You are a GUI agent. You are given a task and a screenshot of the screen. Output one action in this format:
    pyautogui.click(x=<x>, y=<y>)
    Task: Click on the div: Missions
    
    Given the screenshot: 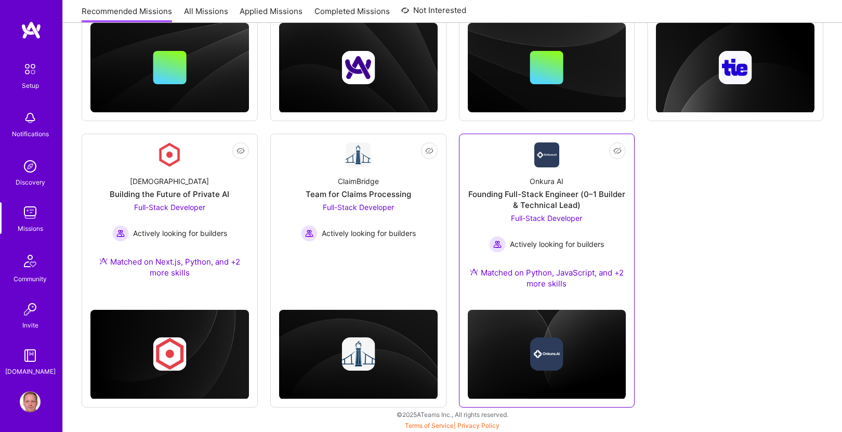 What is the action you would take?
    pyautogui.click(x=30, y=228)
    